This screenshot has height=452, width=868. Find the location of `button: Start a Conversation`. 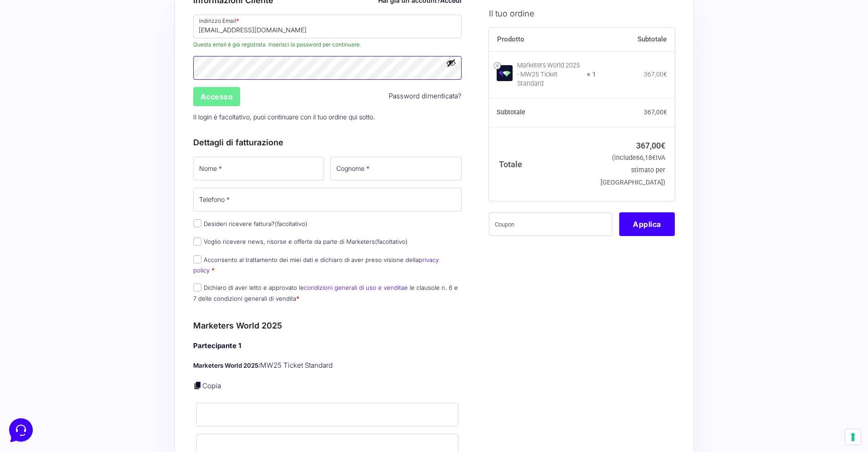

button: Start a Conversation is located at coordinates (91, 100).